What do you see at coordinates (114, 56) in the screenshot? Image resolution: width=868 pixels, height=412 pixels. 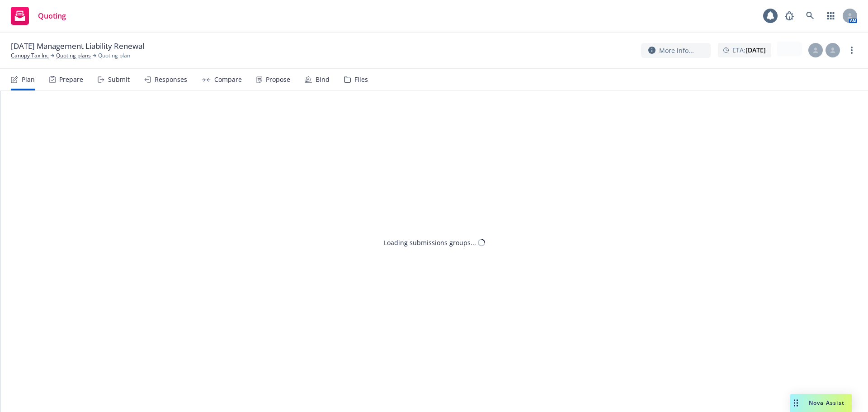 I see `span: Quoting plan` at bounding box center [114, 56].